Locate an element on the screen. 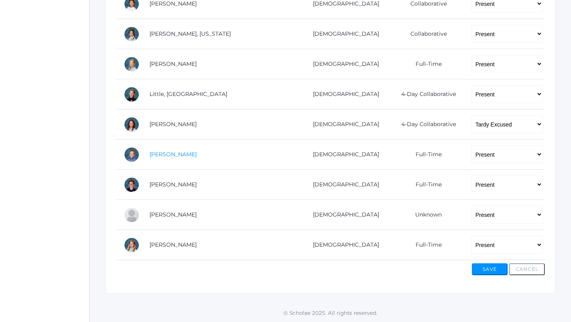 The width and height of the screenshot is (571, 322). td: Unknown is located at coordinates (425, 215).